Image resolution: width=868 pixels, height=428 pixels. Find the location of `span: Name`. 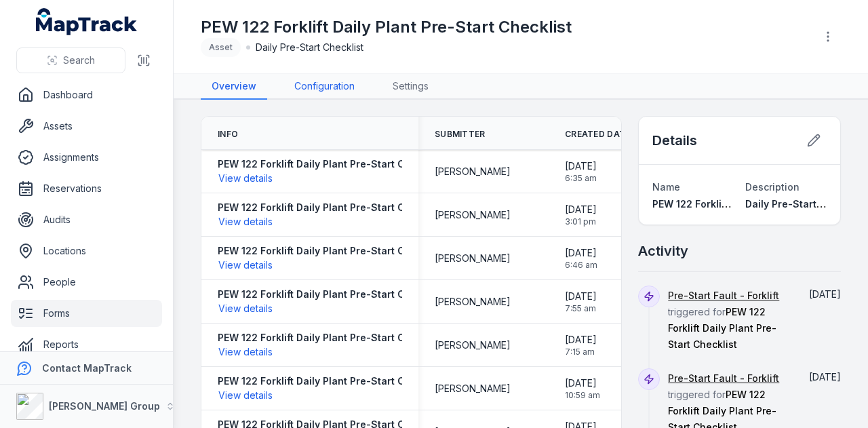

span: Name is located at coordinates (666, 186).